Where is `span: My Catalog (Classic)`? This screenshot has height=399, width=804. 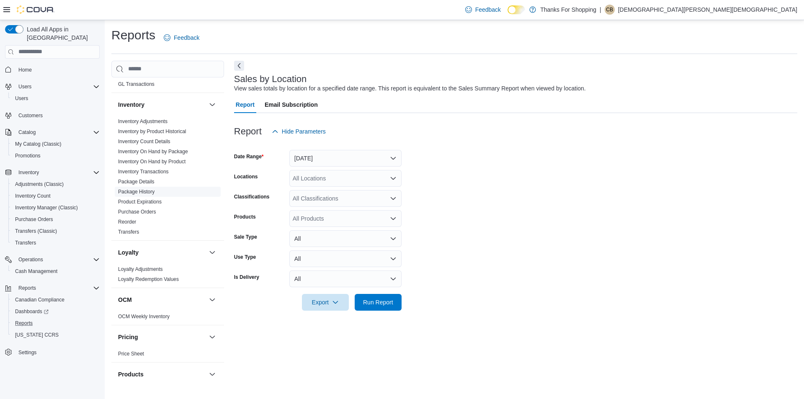
span: My Catalog (Classic) is located at coordinates (38, 144).